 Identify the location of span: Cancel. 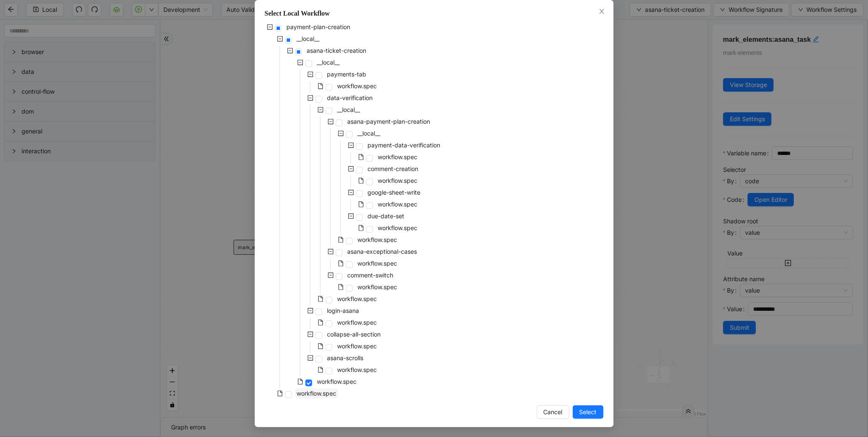
(553, 412).